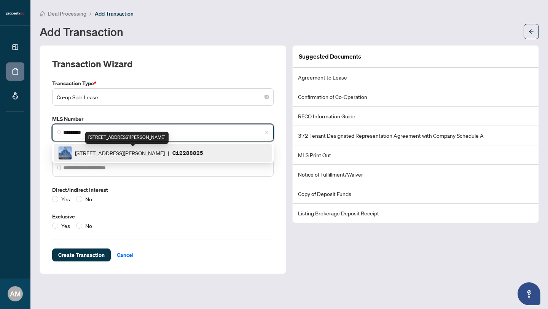 The height and width of the screenshot is (309, 548). What do you see at coordinates (415, 213) in the screenshot?
I see `li: Listing Brokerage Deposit Receipt` at bounding box center [415, 213].